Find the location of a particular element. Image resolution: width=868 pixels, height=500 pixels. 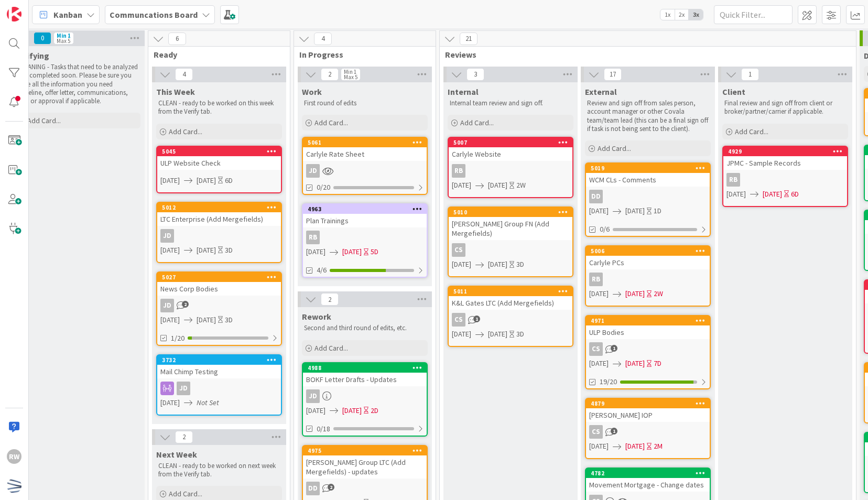

div: 5045 is located at coordinates (219, 152).